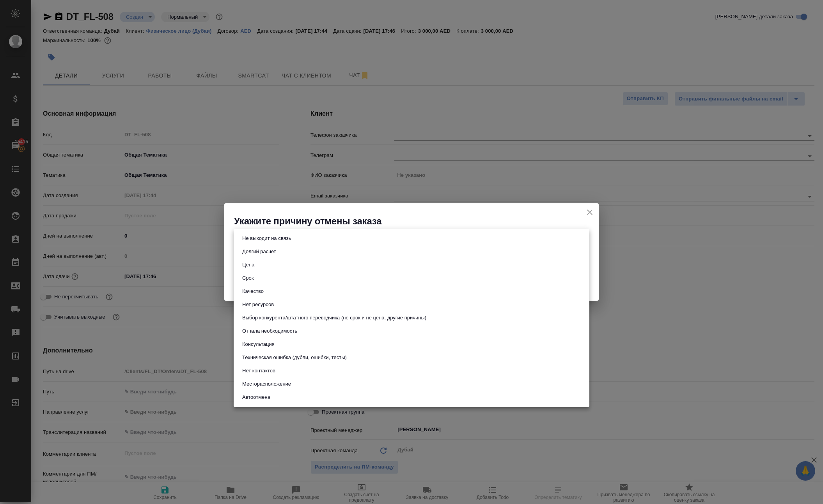 This screenshot has height=504, width=823. What do you see at coordinates (258, 344) in the screenshot?
I see `button: Консультация` at bounding box center [258, 344].